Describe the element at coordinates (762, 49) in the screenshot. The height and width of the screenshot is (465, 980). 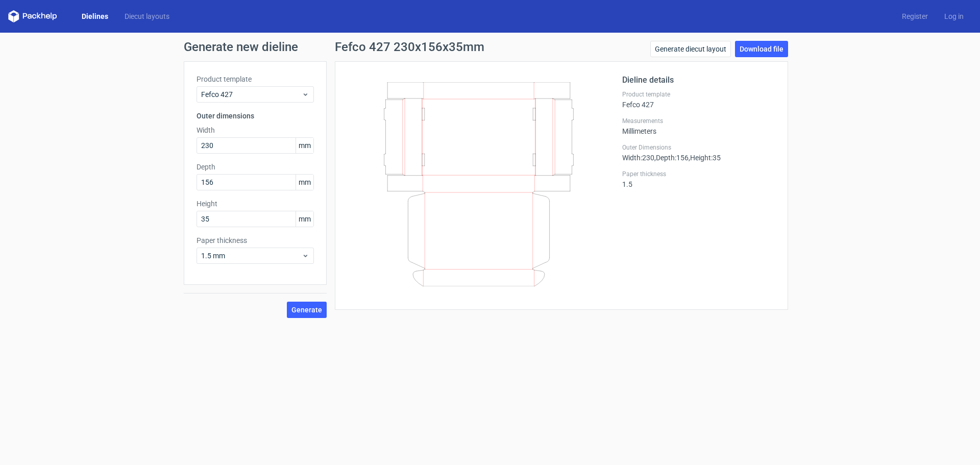
I see `a: Download file` at that location.